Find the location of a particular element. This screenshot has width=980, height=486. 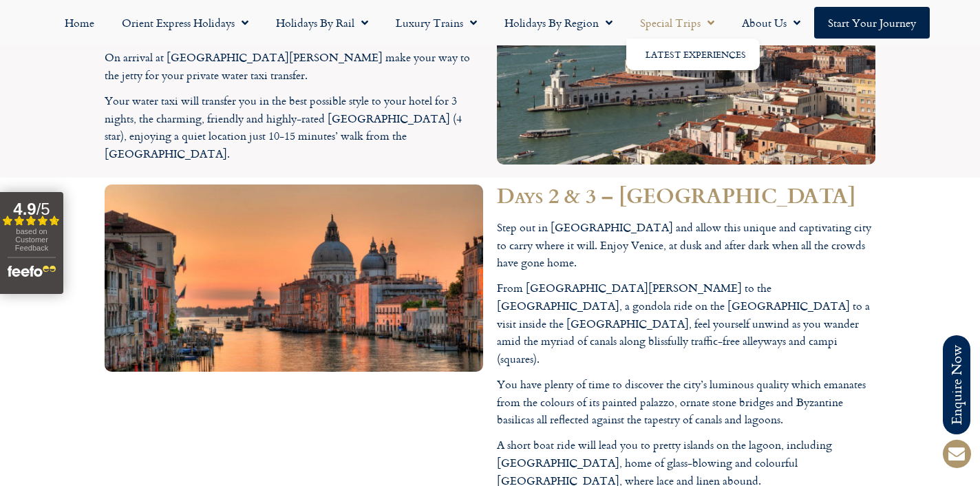

a: Special Trips is located at coordinates (677, 23).